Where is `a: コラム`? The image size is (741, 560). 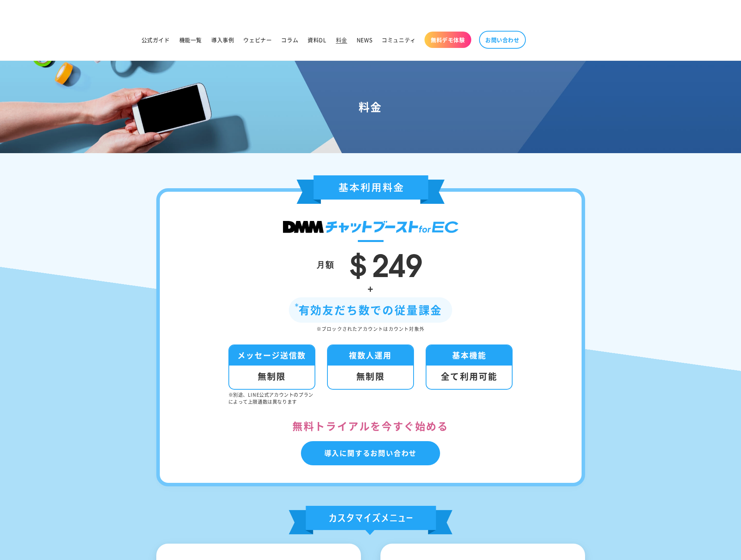 a: コラム is located at coordinates (289, 40).